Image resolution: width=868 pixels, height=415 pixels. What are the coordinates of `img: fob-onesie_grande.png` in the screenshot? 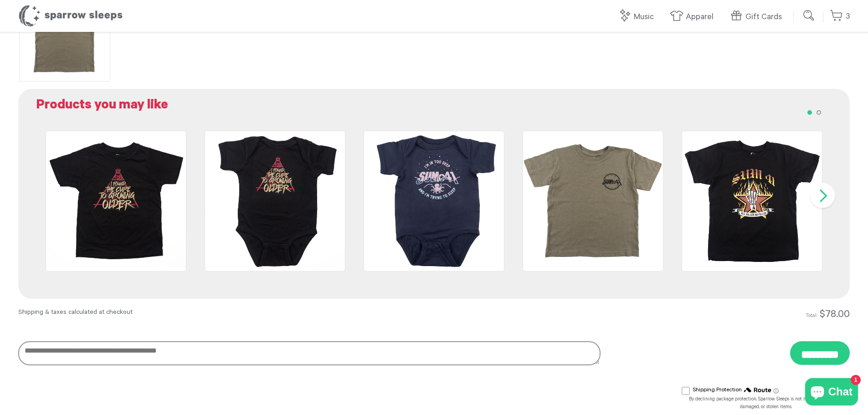 It's located at (275, 201).